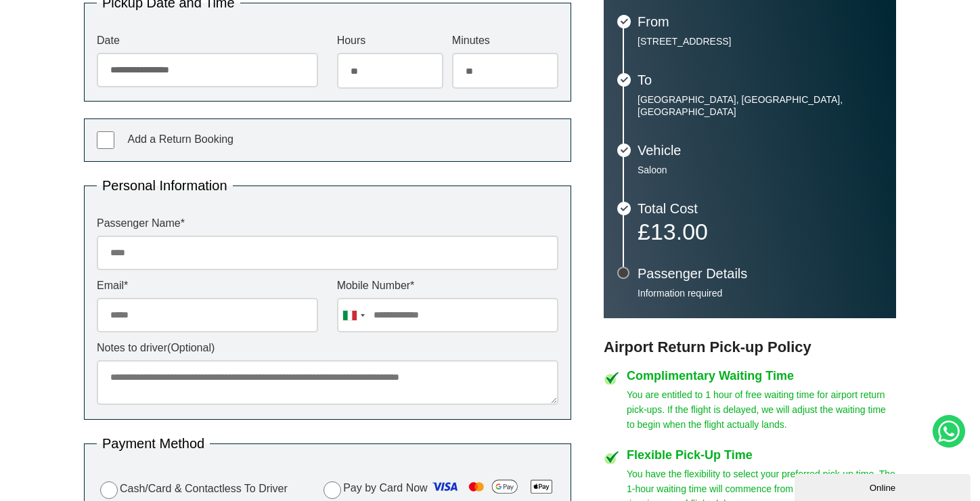 The width and height of the screenshot is (980, 501). What do you see at coordinates (762, 454) in the screenshot?
I see `h4: Flexible Pick-Up Time` at bounding box center [762, 454].